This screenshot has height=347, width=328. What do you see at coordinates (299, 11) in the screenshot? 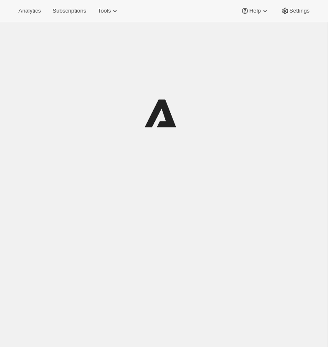
I see `span: Settings` at bounding box center [299, 11].